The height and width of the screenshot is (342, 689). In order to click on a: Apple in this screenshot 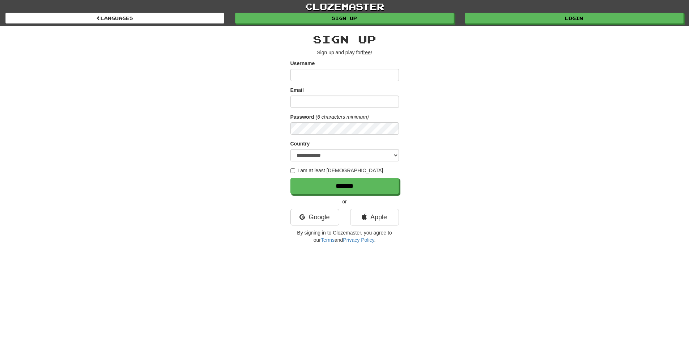, I will do `click(375, 217)`.